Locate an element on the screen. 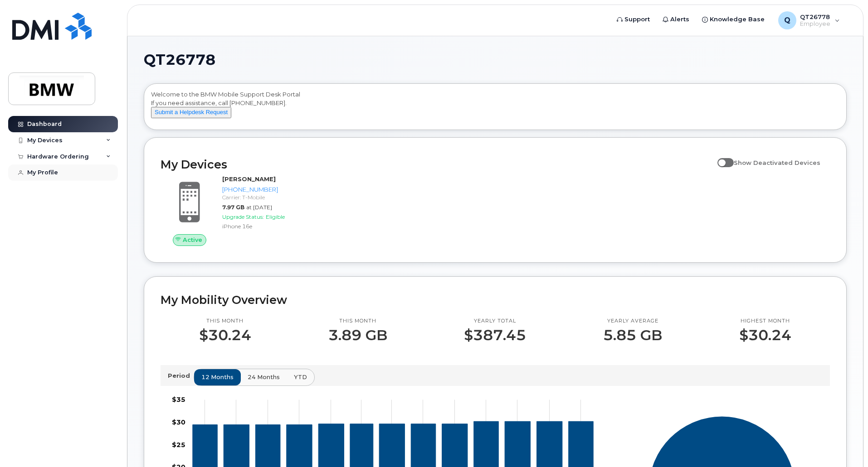  p: $387.45 is located at coordinates (495, 336).